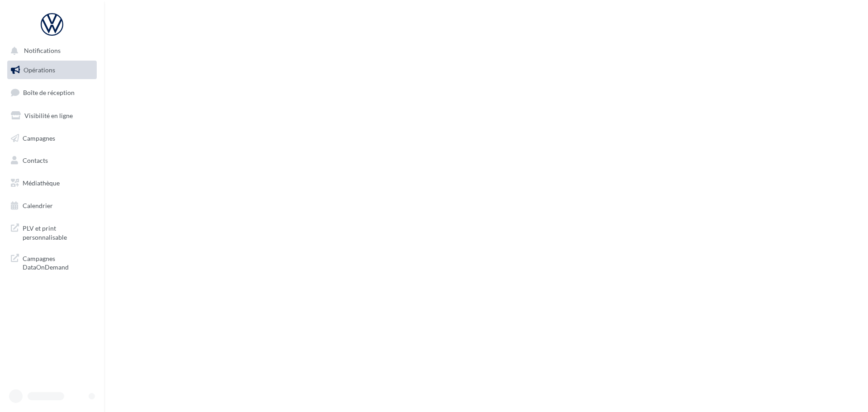 The image size is (868, 412). What do you see at coordinates (58, 262) in the screenshot?
I see `span: Campagnes DataOnDemand` at bounding box center [58, 262].